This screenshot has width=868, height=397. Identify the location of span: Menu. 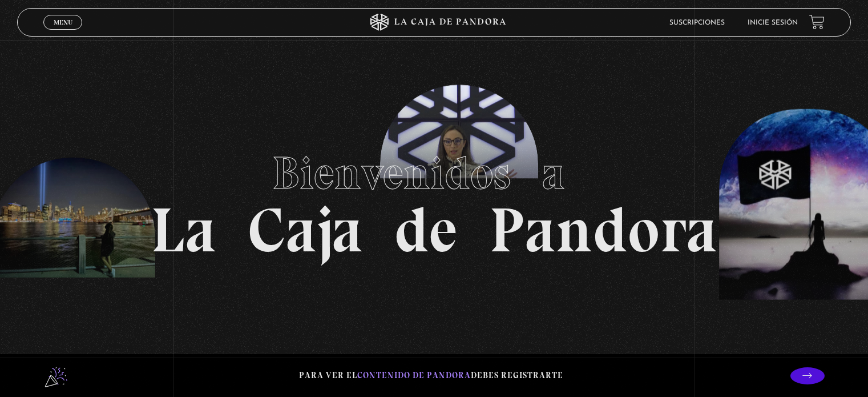
(63, 22).